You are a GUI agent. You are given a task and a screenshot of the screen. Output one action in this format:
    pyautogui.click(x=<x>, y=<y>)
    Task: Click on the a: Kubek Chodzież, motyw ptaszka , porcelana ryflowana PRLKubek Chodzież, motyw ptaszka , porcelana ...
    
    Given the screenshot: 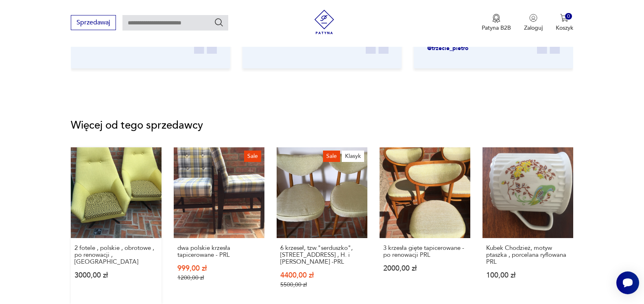 What is the action you would take?
    pyautogui.click(x=528, y=226)
    